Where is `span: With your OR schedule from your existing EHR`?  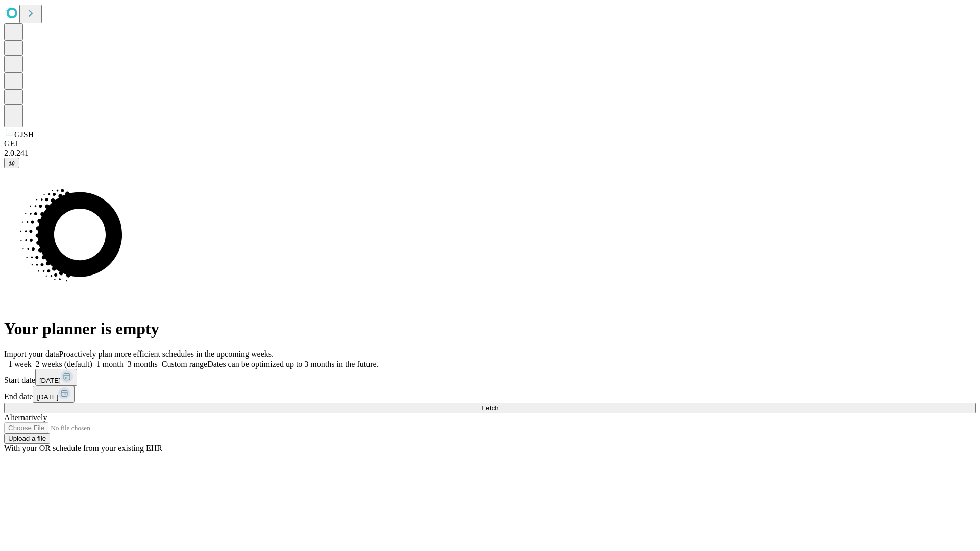 span: With your OR schedule from your existing EHR is located at coordinates (83, 448).